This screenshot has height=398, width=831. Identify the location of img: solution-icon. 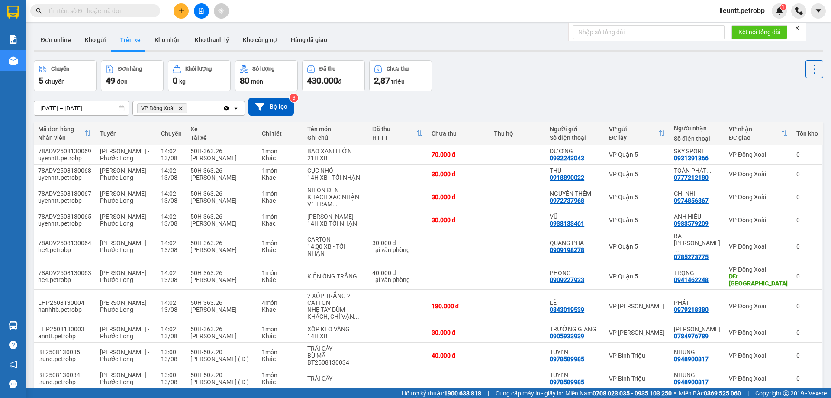
(13, 39).